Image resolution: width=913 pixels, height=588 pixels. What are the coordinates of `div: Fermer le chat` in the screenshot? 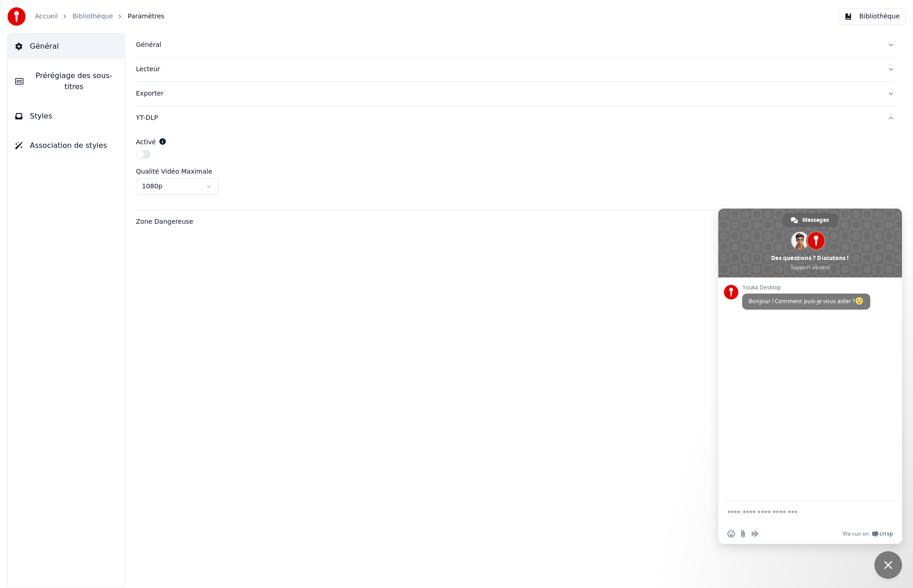 It's located at (889, 565).